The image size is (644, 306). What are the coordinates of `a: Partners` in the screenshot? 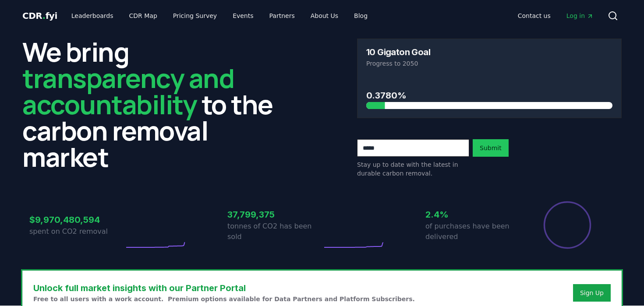 It's located at (282, 16).